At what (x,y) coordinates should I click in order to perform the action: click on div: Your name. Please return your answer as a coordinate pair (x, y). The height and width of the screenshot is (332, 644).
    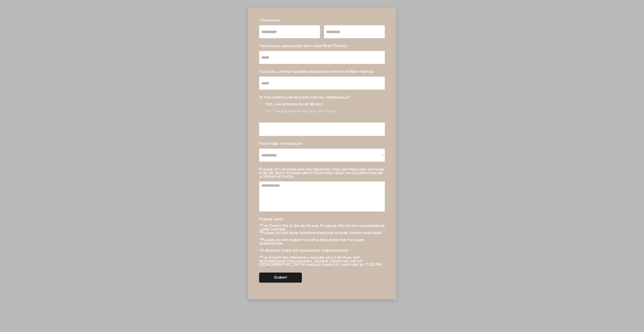
    Looking at the image, I should click on (322, 21).